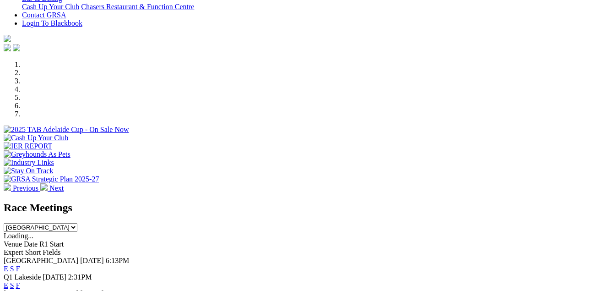  What do you see at coordinates (33, 252) in the screenshot?
I see `span: Short` at bounding box center [33, 252].